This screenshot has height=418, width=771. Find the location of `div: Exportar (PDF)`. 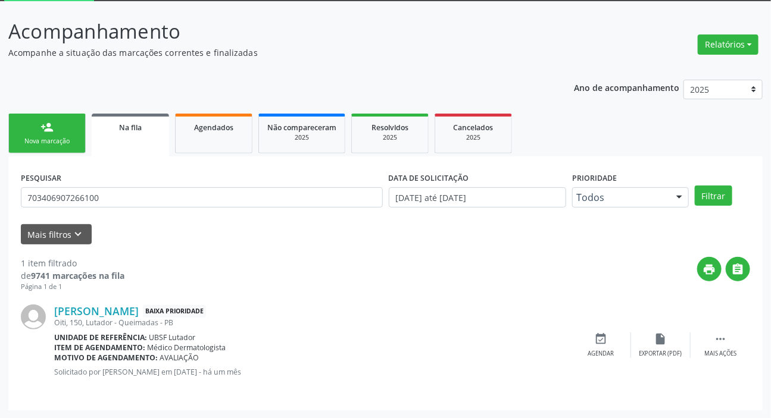

div: Exportar (PDF) is located at coordinates (661, 354).